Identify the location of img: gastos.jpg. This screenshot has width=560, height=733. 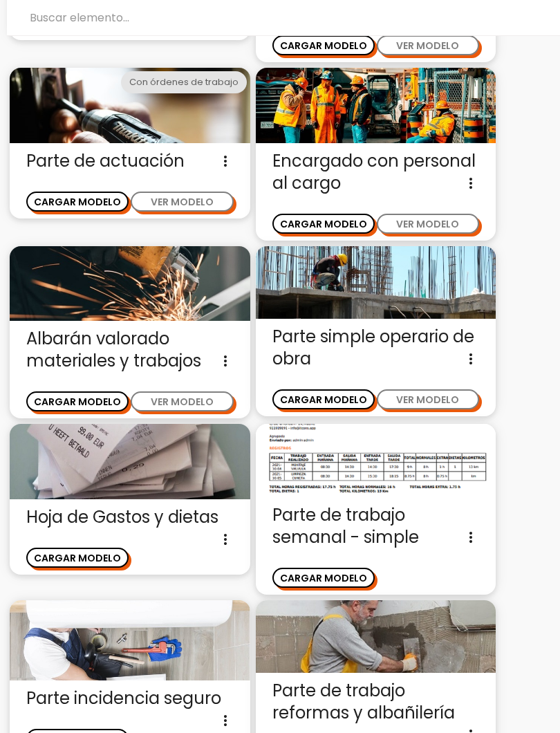
(130, 461).